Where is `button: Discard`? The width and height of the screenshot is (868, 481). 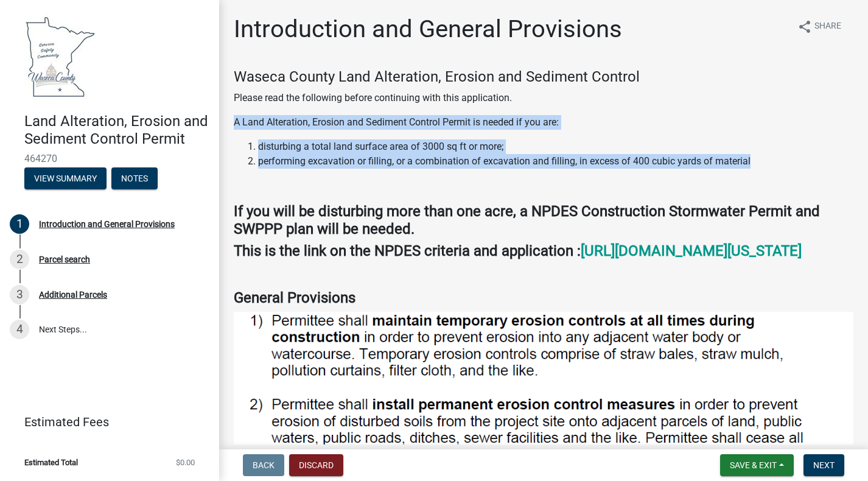 button: Discard is located at coordinates (316, 466).